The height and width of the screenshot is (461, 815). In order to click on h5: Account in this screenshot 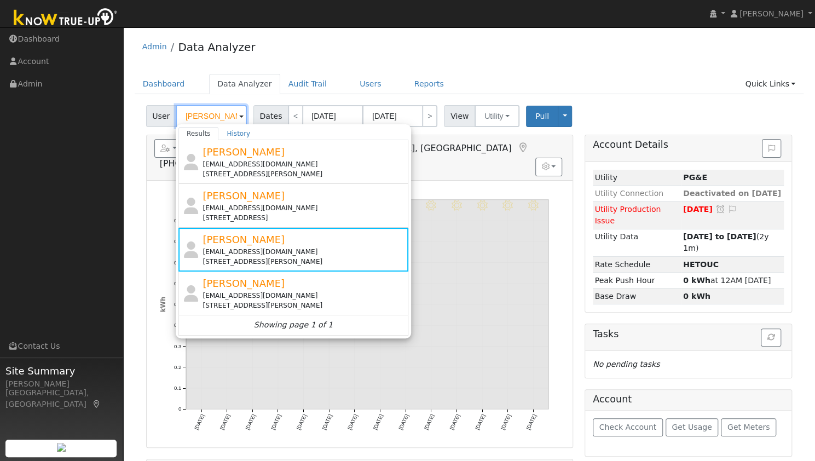, I will do `click(612, 399)`.